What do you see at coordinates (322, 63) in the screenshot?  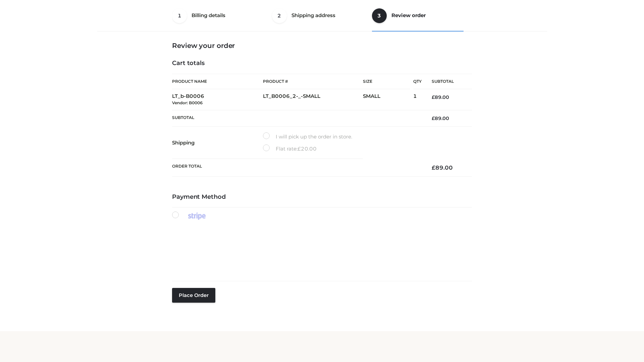 I see `h4: Cart totals` at bounding box center [322, 63].